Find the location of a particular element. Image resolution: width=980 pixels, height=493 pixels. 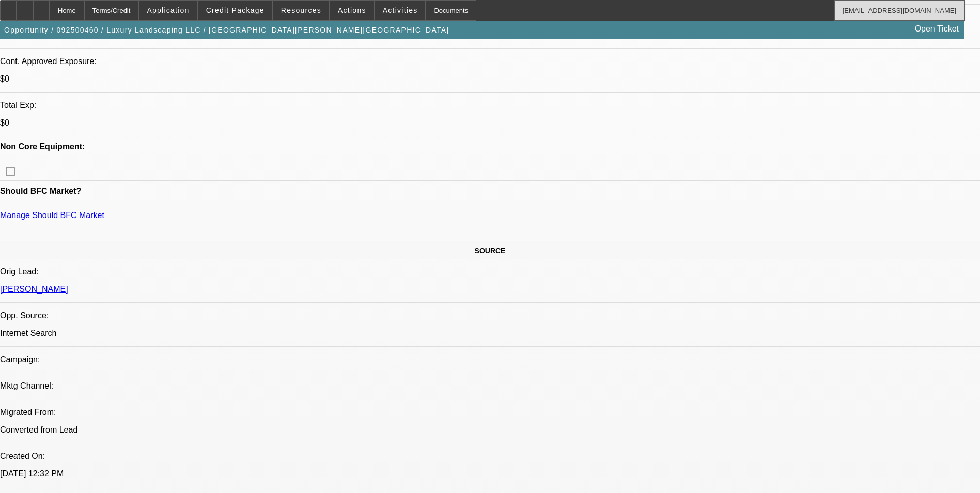

span: SOURCE is located at coordinates (490, 251).